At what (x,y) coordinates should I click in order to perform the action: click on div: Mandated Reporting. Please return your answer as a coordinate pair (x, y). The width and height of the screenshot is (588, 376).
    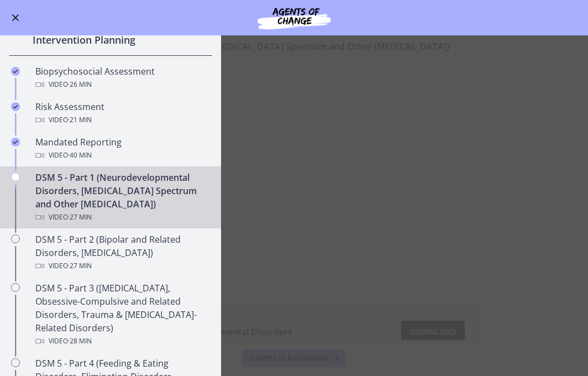
    Looking at the image, I should click on (121, 149).